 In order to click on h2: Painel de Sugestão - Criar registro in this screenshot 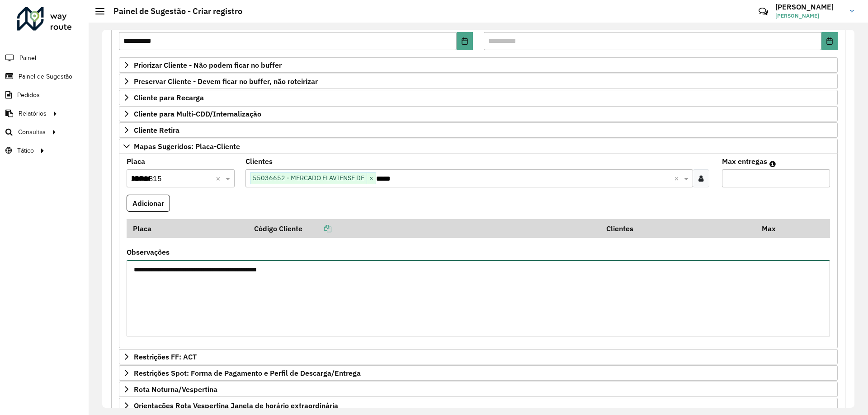, I will do `click(173, 11)`.